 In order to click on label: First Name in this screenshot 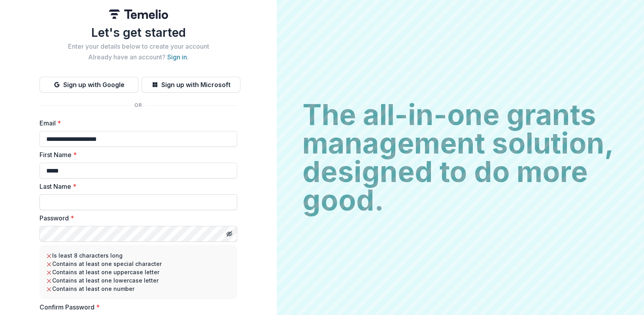, I will do `click(136, 155)`.